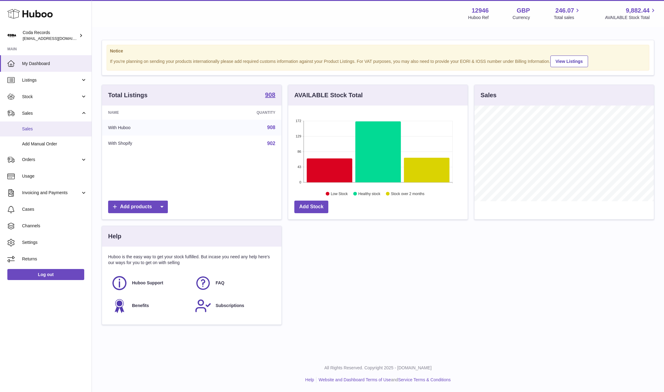  I want to click on a: Add products, so click(138, 206).